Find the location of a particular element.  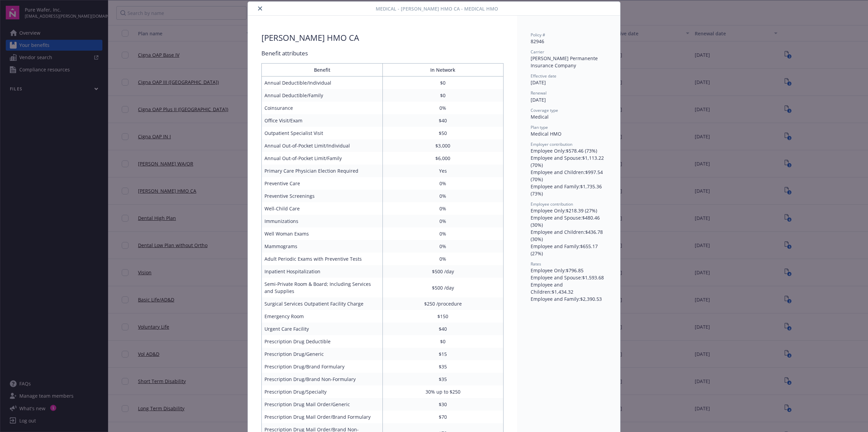

td: Prescription Drug/Brand Non-Formulary is located at coordinates (322, 378).